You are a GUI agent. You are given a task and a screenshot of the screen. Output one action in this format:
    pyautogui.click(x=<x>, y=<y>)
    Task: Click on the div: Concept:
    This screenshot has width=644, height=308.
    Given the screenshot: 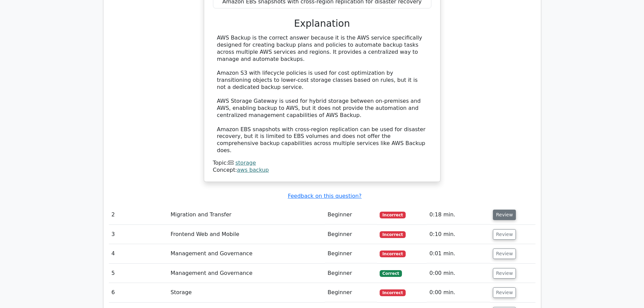 What is the action you would take?
    pyautogui.click(x=322, y=170)
    